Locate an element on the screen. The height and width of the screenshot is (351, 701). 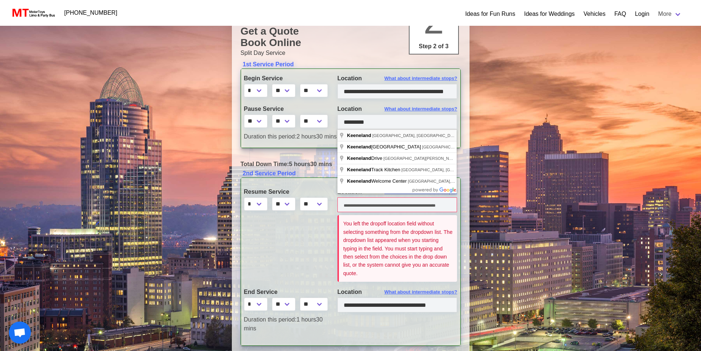
small: You left the dropoff location field without selecting something from the dropdown list. The dropd... is located at coordinates (398, 248).